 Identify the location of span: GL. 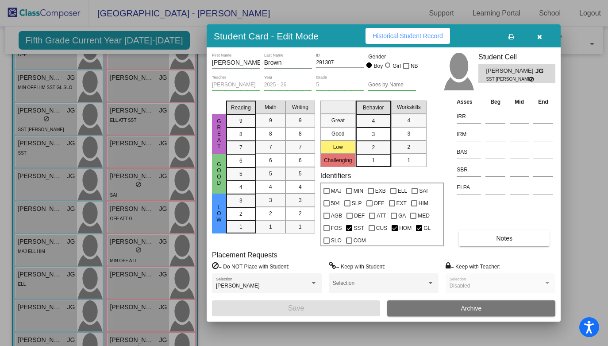
(427, 228).